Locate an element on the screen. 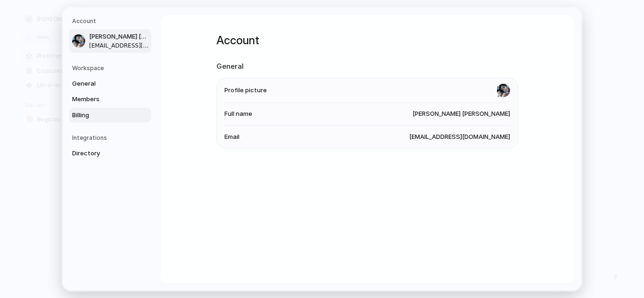  span: Full name is located at coordinates (238, 114).